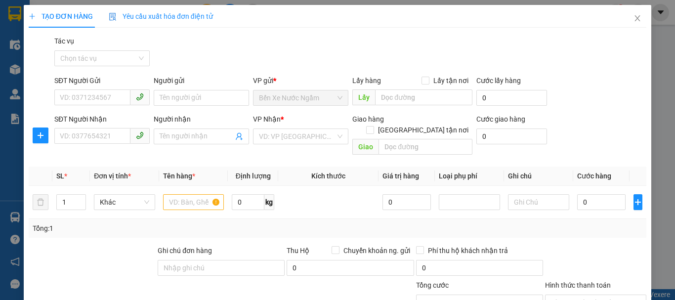 This screenshot has width=675, height=300. I want to click on th: Ghi chú, so click(538, 176).